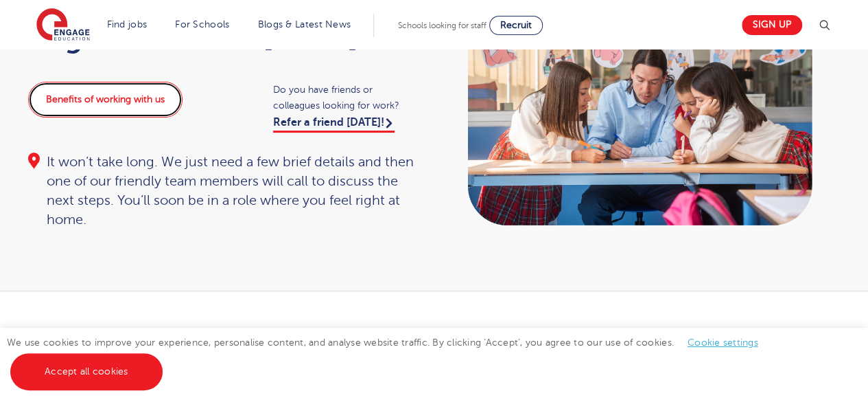 This screenshot has width=868, height=402. What do you see at coordinates (347, 98) in the screenshot?
I see `span: Do you have friends or colleagues looking for work?` at bounding box center [347, 98].